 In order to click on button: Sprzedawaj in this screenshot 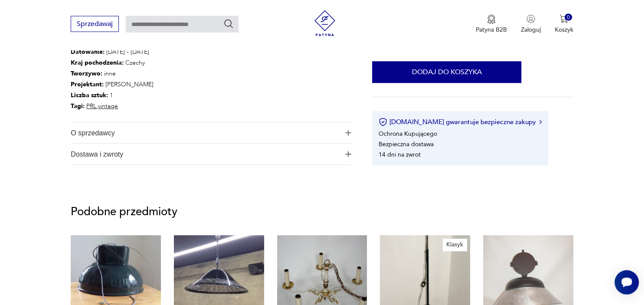, I will do `click(94, 24)`.